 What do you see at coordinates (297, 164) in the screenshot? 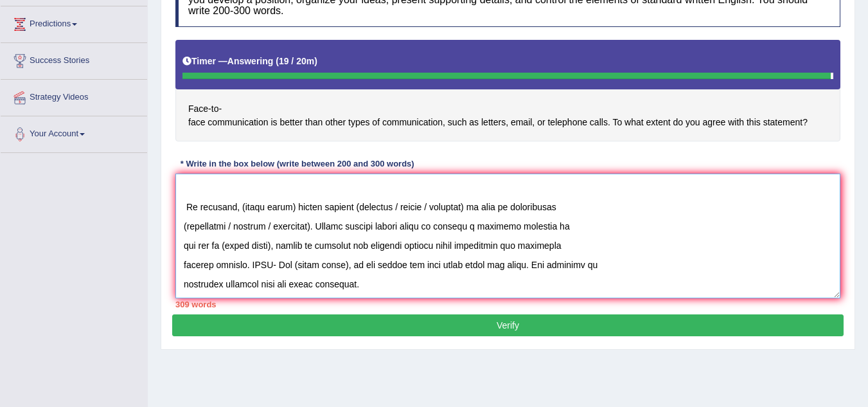
I see `div: * Write in the box below (write between 200 and 300 words)` at bounding box center [297, 164].